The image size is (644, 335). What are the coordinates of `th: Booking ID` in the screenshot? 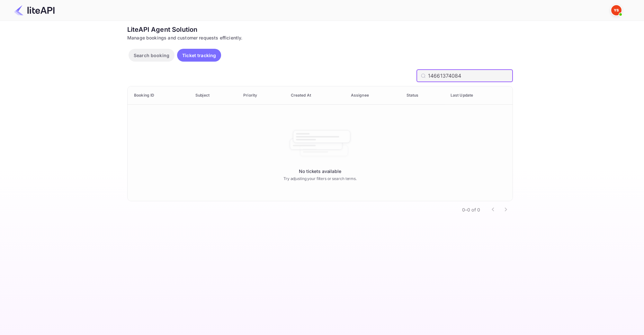 It's located at (159, 95).